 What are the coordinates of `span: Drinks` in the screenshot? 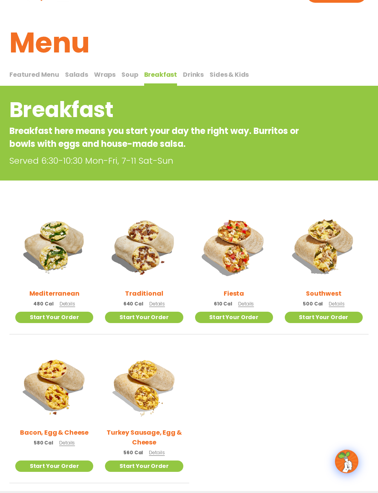 It's located at (193, 75).